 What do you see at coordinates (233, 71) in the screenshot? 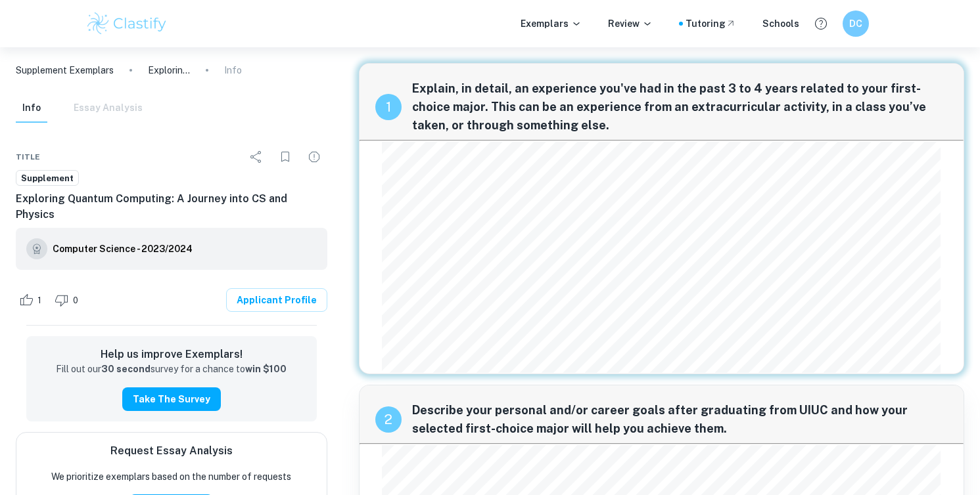
I see `p: Info` at bounding box center [233, 71].